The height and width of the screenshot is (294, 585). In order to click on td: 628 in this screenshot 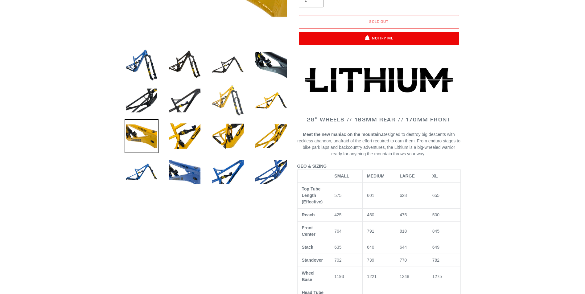, I will do `click(411, 196)`.